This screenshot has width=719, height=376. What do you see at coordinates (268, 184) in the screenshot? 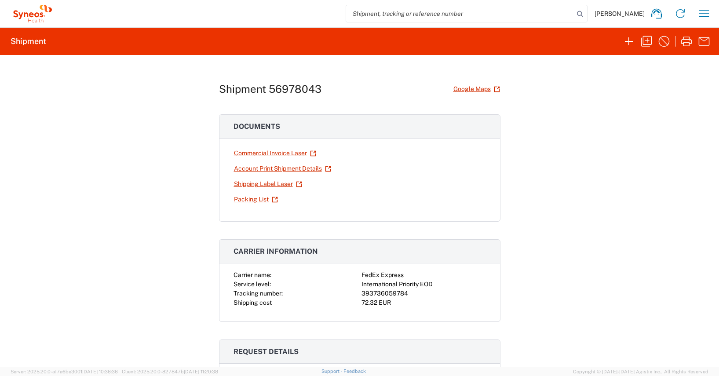
I see `a: Shipping Label Laser` at bounding box center [268, 184].